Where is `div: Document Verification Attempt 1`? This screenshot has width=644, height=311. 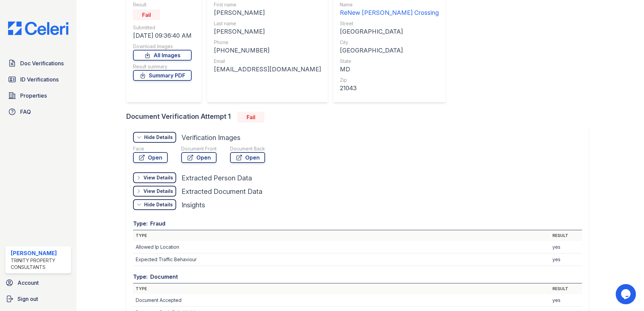
div: Document Verification Attempt 1 is located at coordinates (360, 117).